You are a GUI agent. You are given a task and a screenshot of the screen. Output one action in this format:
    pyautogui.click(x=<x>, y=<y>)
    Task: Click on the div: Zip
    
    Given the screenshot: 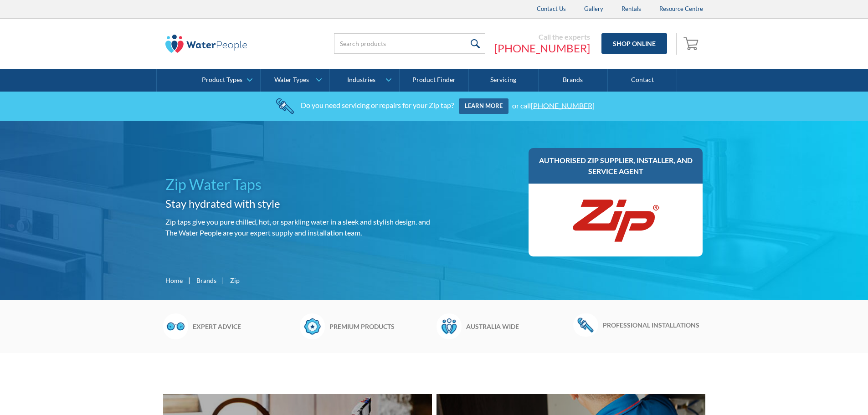 What is the action you would take?
    pyautogui.click(x=235, y=281)
    